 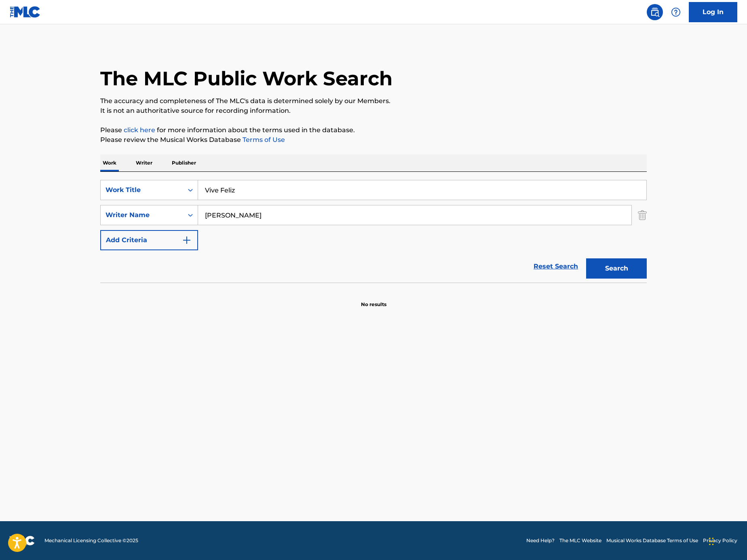 I want to click on img: Delete Criterion, so click(x=642, y=215).